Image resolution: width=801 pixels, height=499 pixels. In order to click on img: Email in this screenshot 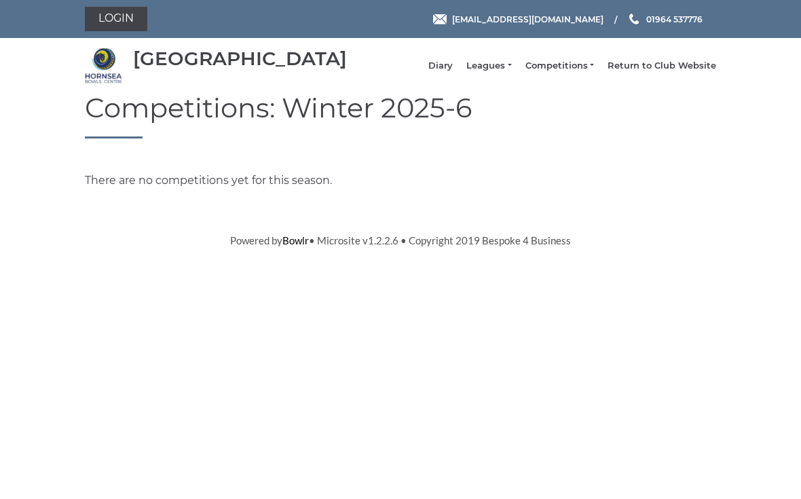, I will do `click(440, 19)`.